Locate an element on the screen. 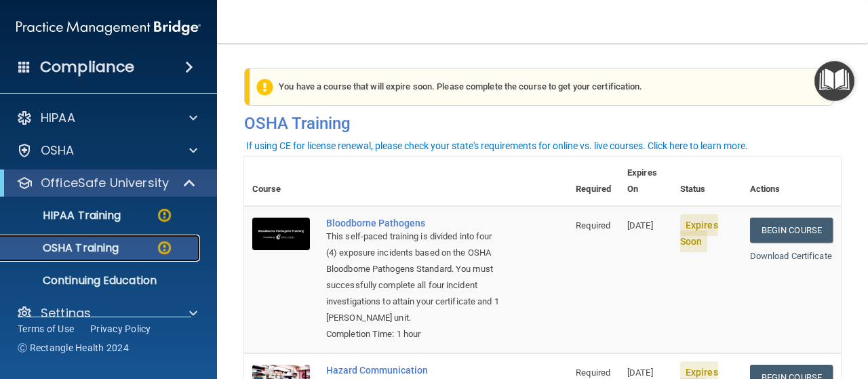  p: Continuing Education is located at coordinates (101, 280).